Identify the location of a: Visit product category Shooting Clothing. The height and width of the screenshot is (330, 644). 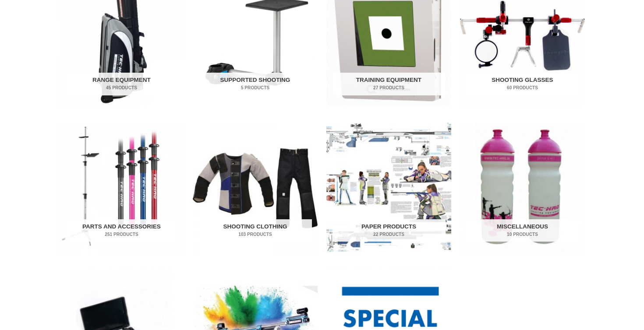
(255, 187).